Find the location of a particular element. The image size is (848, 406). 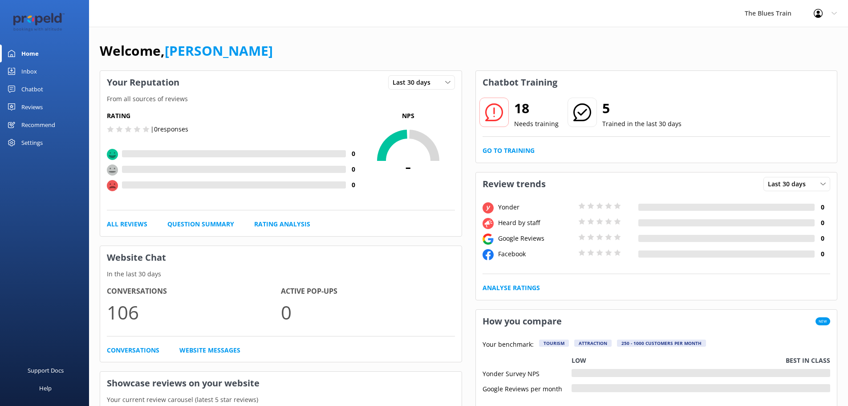

div: Support Docs is located at coordinates (45, 370).